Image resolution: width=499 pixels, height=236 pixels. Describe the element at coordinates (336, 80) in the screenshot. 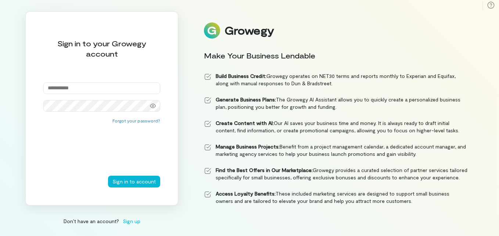

I see `li: Growegy operates on NET30 terms and reports monthly to Experian and Equifax, along with manual re...` at that location.